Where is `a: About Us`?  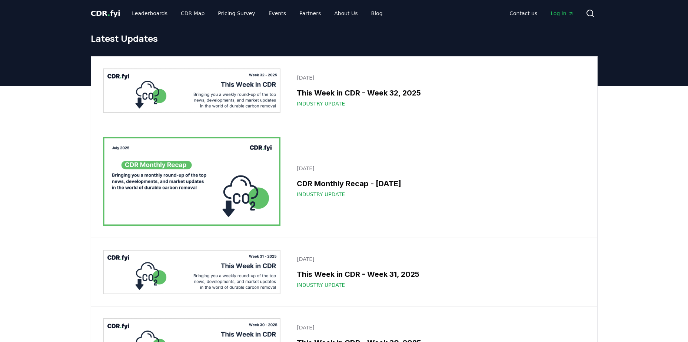
a: About Us is located at coordinates (346, 13).